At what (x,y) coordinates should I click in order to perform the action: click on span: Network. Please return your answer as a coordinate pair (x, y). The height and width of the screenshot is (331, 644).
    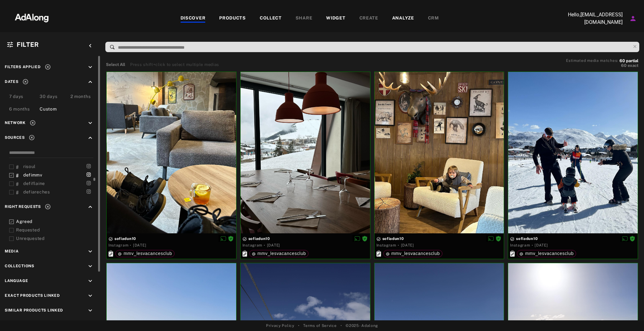
    Looking at the image, I should click on (15, 123).